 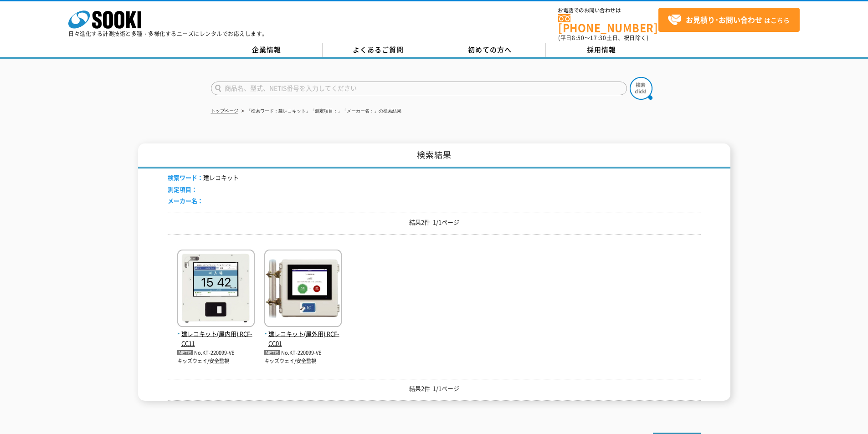 I want to click on input: 商品名、型式、NETIS番号を入力してください, so click(x=418, y=88).